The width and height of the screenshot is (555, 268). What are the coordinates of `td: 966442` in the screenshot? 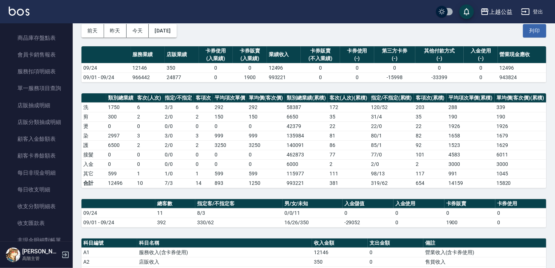 It's located at (148, 77).